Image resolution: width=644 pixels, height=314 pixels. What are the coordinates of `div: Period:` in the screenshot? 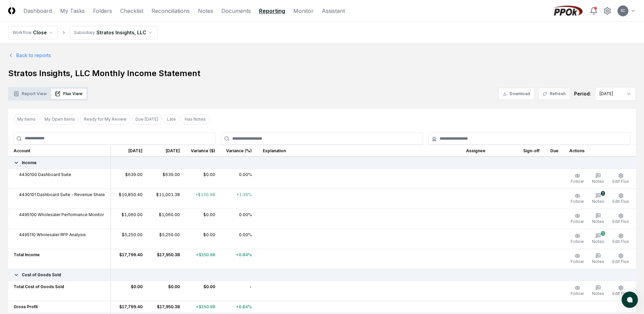 It's located at (583, 93).